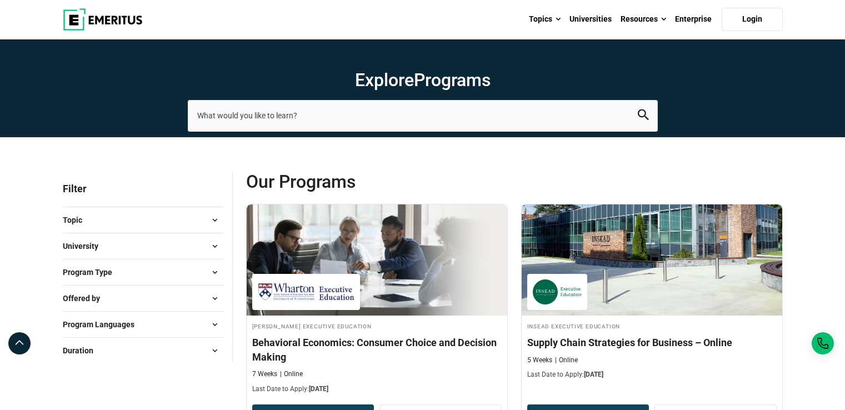  I want to click on p: 7 Weeks, so click(264, 374).